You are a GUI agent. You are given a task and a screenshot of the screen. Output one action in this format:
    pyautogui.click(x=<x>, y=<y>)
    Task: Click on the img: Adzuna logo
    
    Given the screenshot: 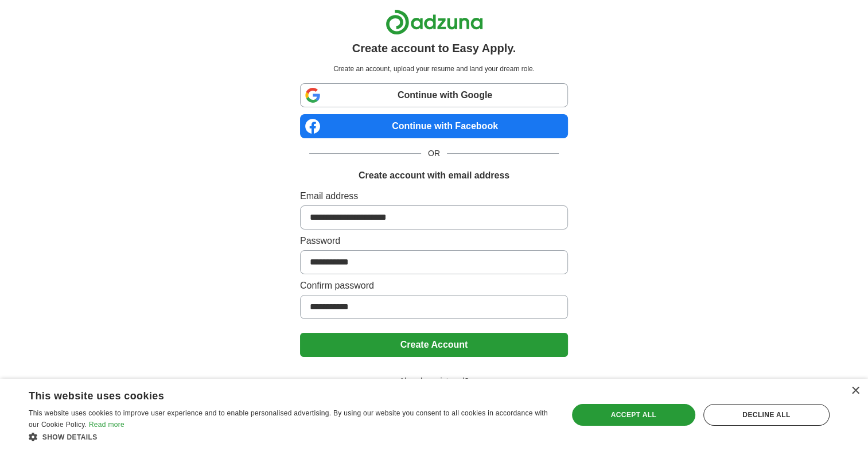 What is the action you would take?
    pyautogui.click(x=434, y=22)
    